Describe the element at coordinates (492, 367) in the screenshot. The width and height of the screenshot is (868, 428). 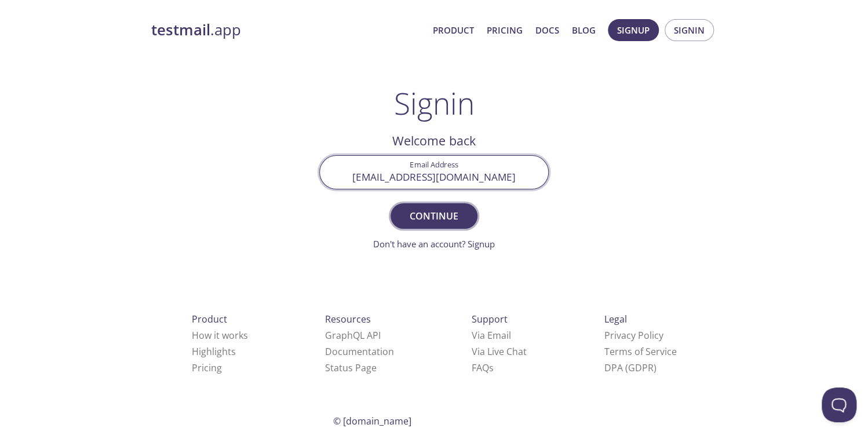
I see `span: s` at that location.